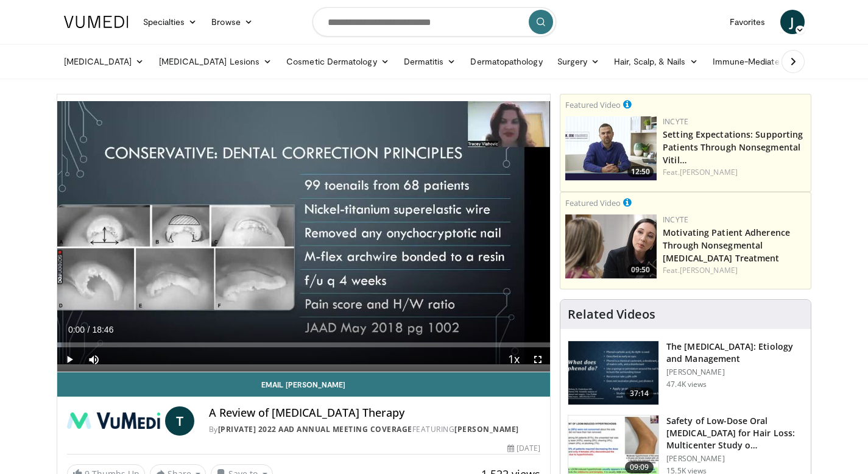 Image resolution: width=868 pixels, height=474 pixels. I want to click on a: T, so click(179, 421).